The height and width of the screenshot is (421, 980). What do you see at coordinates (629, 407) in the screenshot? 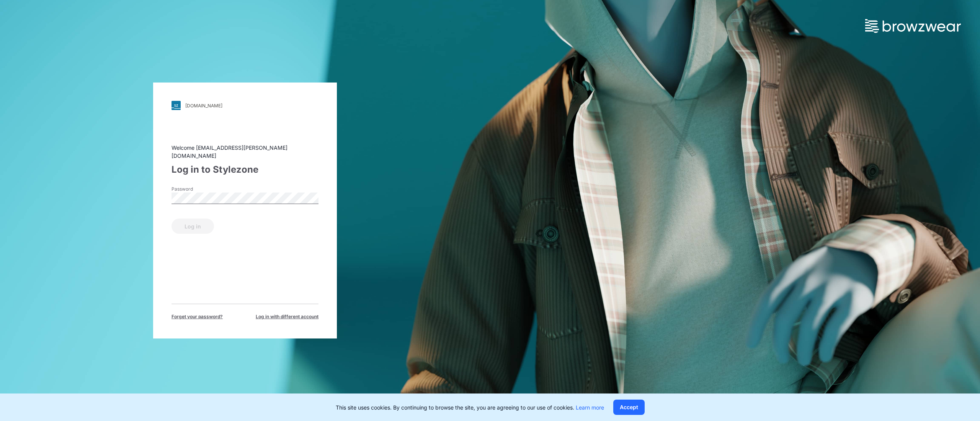
I see `button: Accept` at bounding box center [629, 407].